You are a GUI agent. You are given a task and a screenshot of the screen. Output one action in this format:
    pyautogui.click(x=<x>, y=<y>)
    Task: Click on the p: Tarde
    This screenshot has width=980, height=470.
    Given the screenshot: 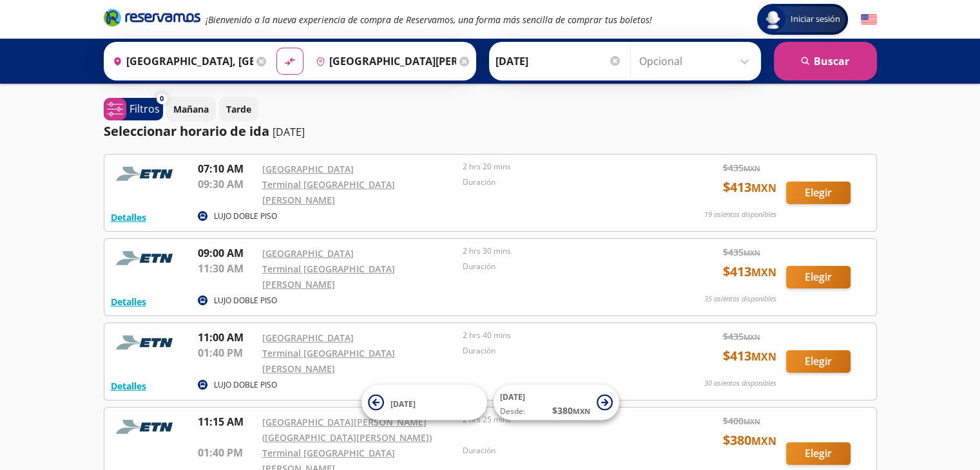 What is the action you would take?
    pyautogui.click(x=238, y=109)
    